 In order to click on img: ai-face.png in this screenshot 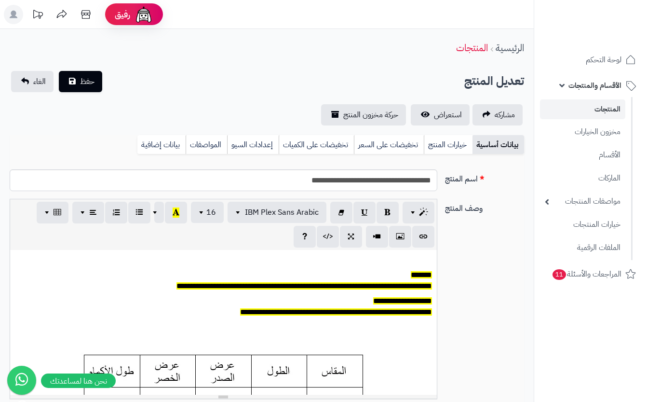, I will do `click(144, 14)`.